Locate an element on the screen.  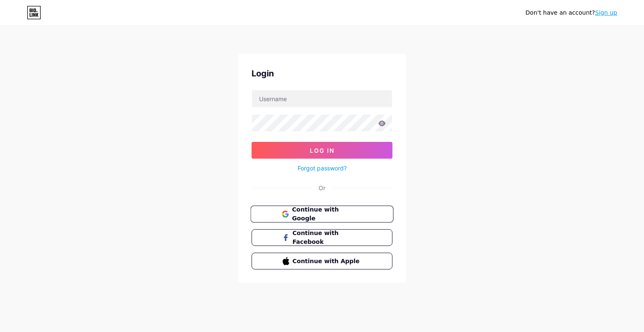
a: Sign up is located at coordinates (606, 13).